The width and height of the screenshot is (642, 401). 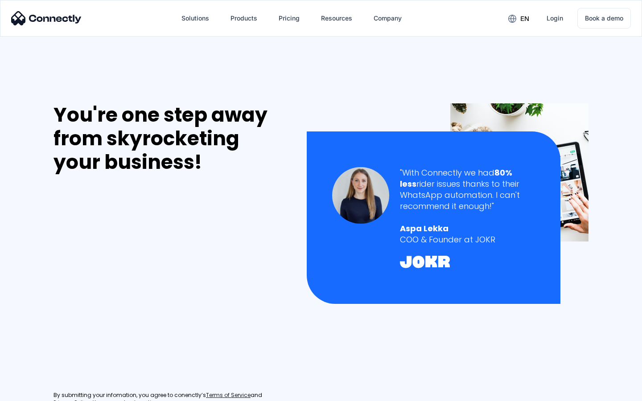 What do you see at coordinates (289, 18) in the screenshot?
I see `a: Pricing` at bounding box center [289, 18].